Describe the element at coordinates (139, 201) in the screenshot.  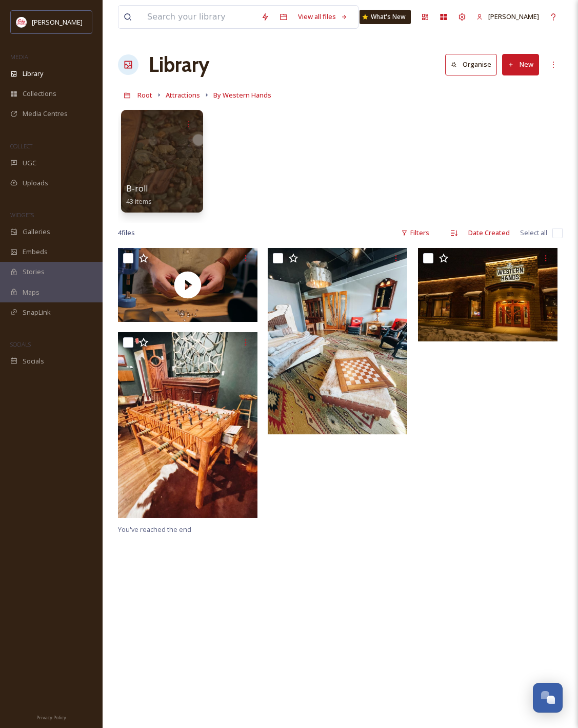
I see `span: 43 items` at that location.